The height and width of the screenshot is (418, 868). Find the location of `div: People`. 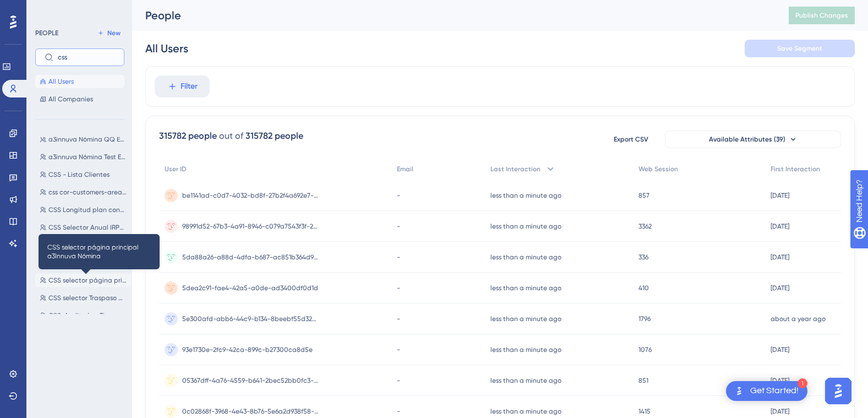

div: People is located at coordinates (453, 15).